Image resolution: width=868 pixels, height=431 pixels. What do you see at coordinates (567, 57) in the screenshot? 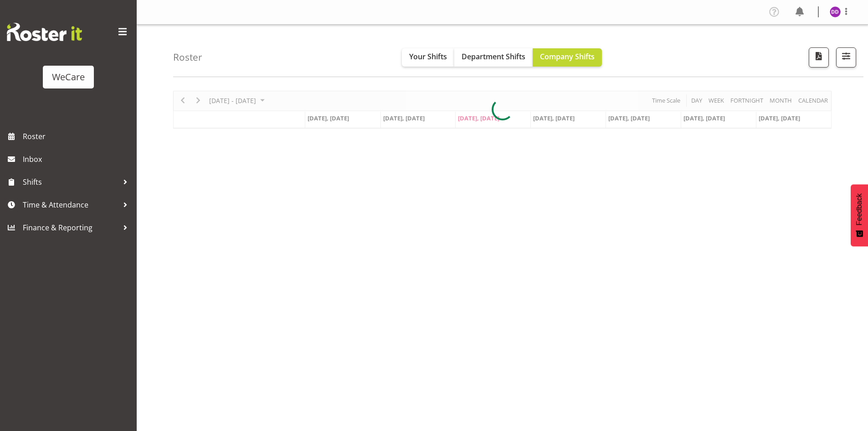
I see `button: Company Shifts` at bounding box center [567, 57].